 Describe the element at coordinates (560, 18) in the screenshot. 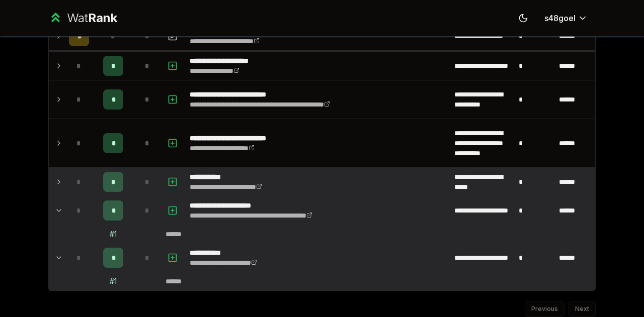

I see `span: s48goel` at that location.